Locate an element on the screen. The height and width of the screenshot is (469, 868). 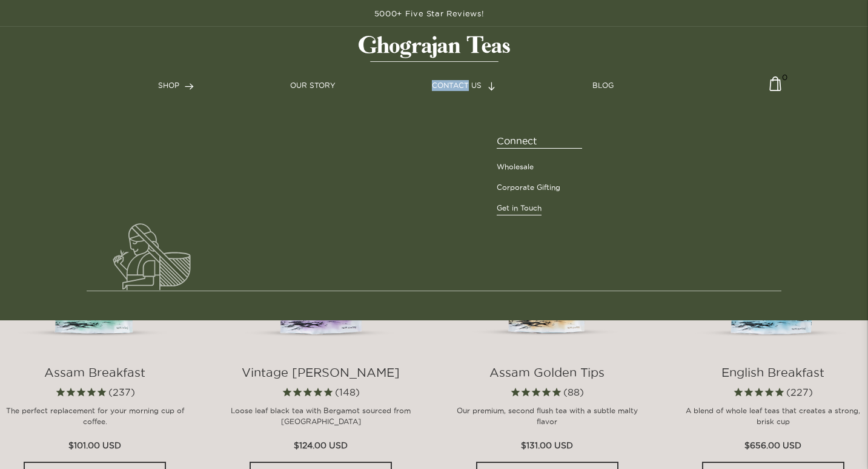
span: Rated 4.7 out of 5 stars is located at coordinates (547, 393).